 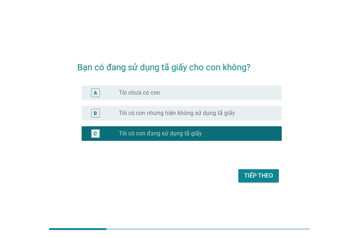 What do you see at coordinates (177, 113) in the screenshot?
I see `label: Tôi có con nhưng hiện không sử dụng tã giấy` at bounding box center [177, 113].